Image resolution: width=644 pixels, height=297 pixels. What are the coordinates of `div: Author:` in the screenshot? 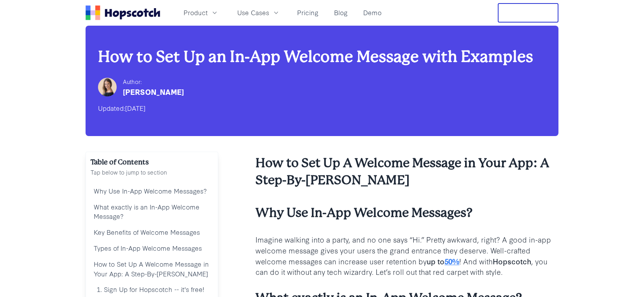 It's located at (153, 82).